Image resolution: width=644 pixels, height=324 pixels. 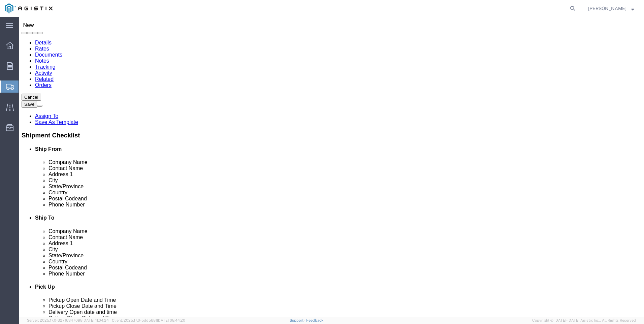 I want to click on a: Feedback, so click(x=315, y=320).